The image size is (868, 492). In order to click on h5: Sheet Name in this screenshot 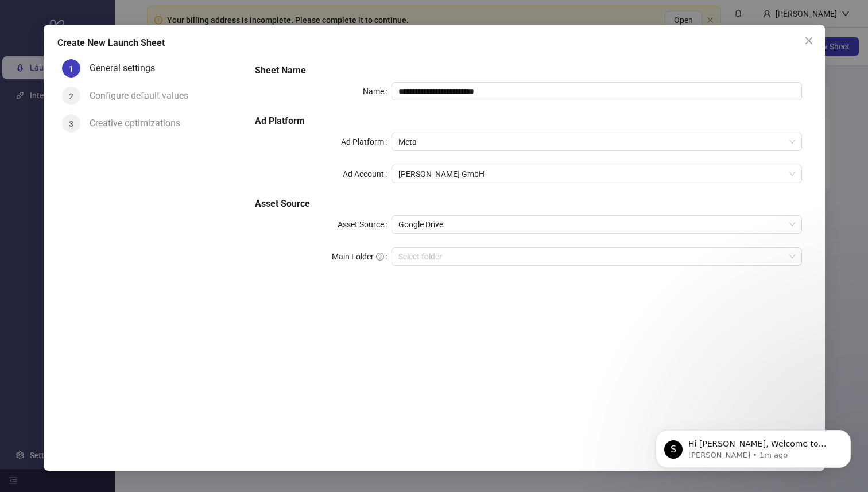, I will do `click(528, 71)`.